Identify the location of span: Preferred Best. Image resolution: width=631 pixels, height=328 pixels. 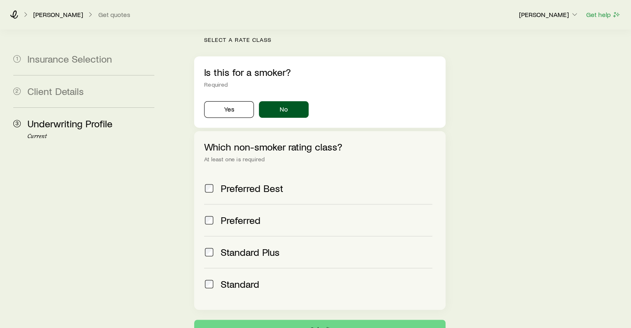
(252, 188).